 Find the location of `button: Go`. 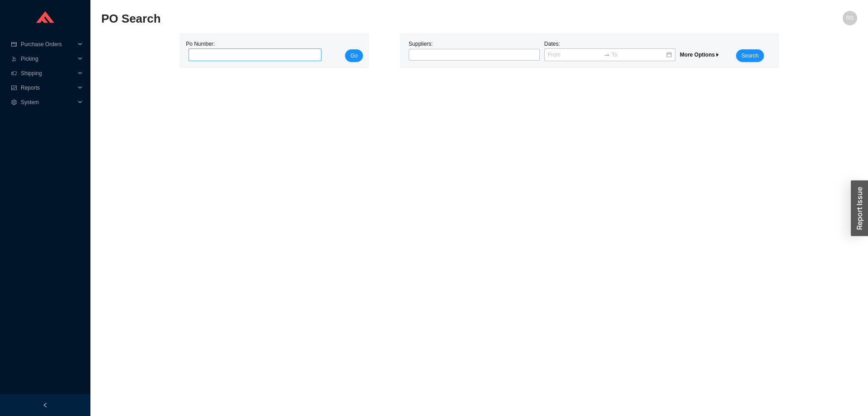

button: Go is located at coordinates (354, 56).